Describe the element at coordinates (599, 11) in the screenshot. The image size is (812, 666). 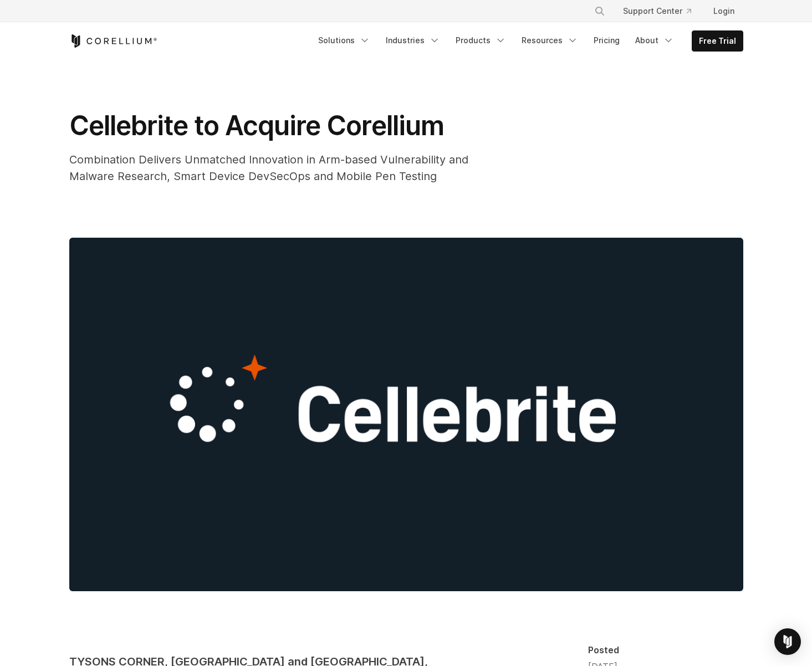
I see `button: Search` at that location.